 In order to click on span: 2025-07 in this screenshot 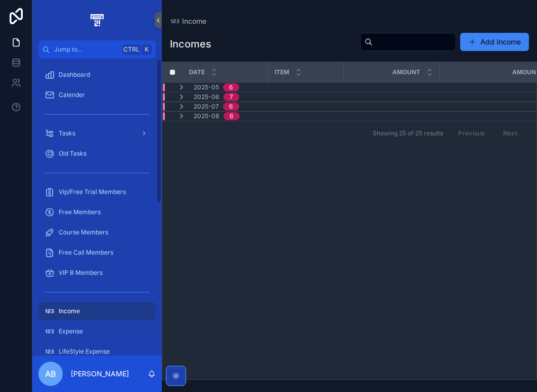, I will do `click(207, 106)`.